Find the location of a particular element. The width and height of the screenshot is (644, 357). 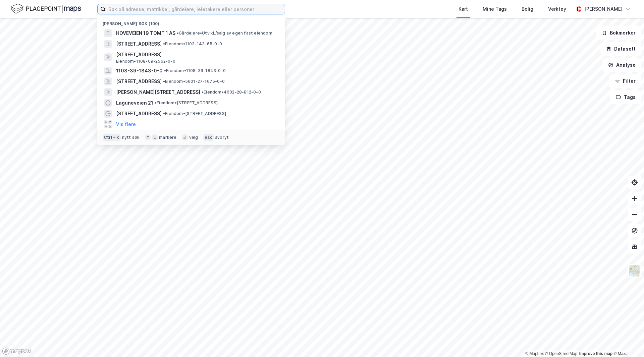

div: avbryt is located at coordinates (222, 137).